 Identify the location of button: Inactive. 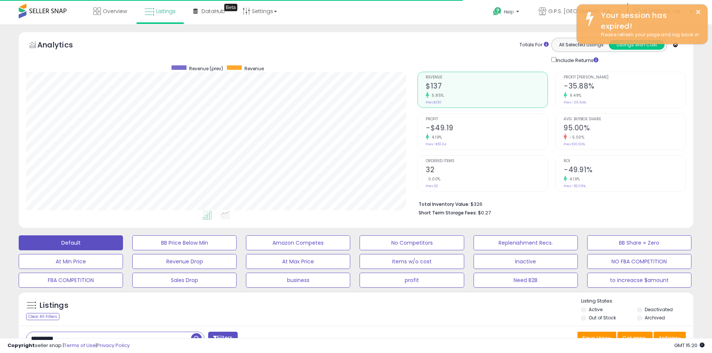
(526, 262).